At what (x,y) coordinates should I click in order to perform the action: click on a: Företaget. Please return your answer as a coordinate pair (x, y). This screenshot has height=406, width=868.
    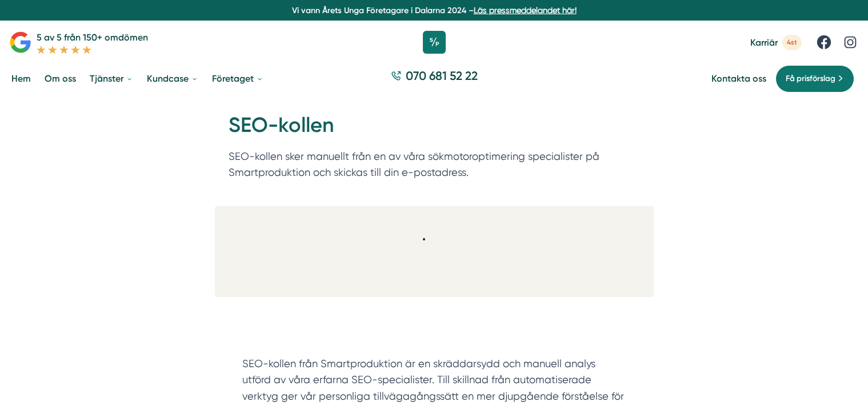
    Looking at the image, I should click on (238, 78).